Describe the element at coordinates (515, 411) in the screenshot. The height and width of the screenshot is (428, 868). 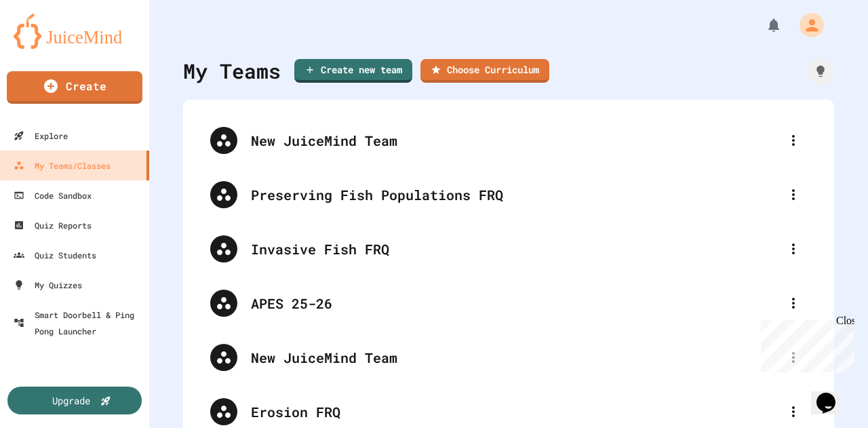
I see `div: Erosion FRQ` at that location.